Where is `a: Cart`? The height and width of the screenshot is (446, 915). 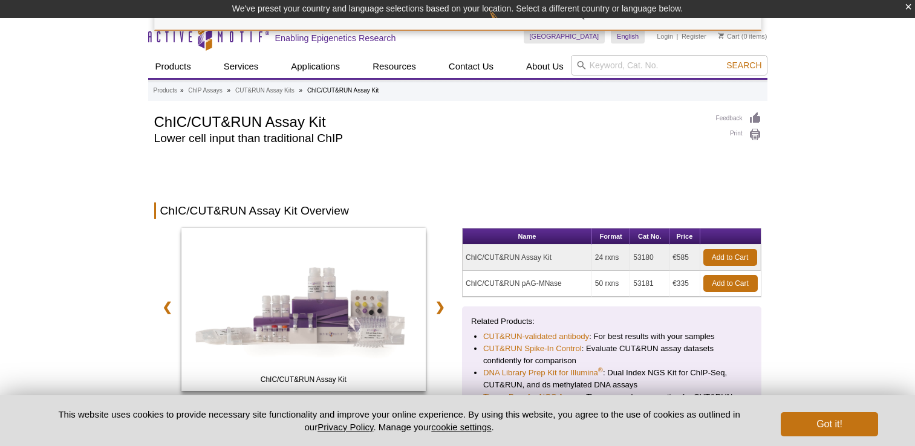 a: Cart is located at coordinates (728, 36).